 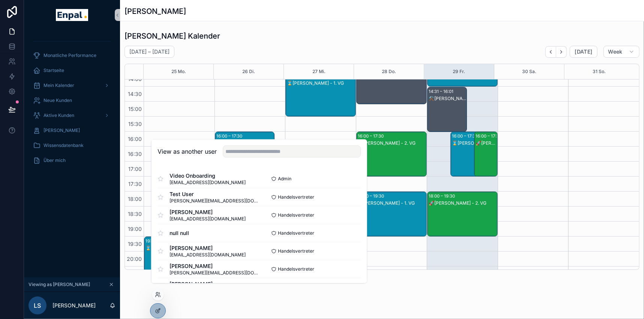 What do you see at coordinates (249, 72) in the screenshot?
I see `button: 26 Di.` at bounding box center [249, 72].